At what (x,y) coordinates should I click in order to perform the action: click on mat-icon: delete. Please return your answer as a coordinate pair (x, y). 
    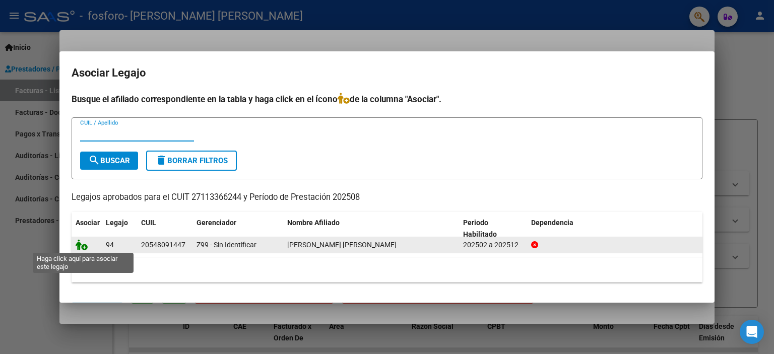
    Looking at the image, I should click on (161, 160).